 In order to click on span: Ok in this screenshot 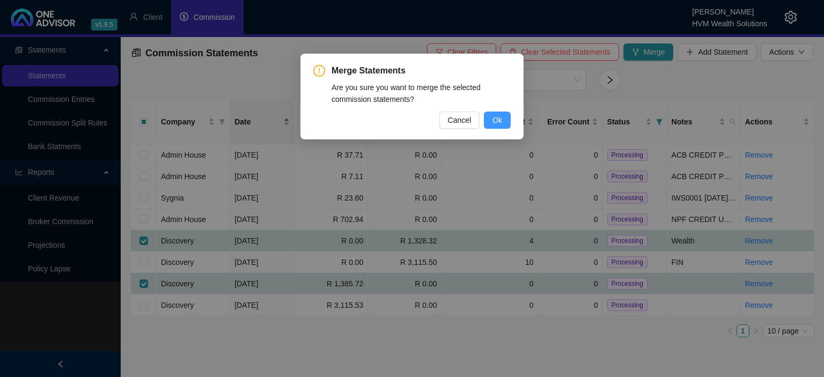, I will do `click(498, 120)`.